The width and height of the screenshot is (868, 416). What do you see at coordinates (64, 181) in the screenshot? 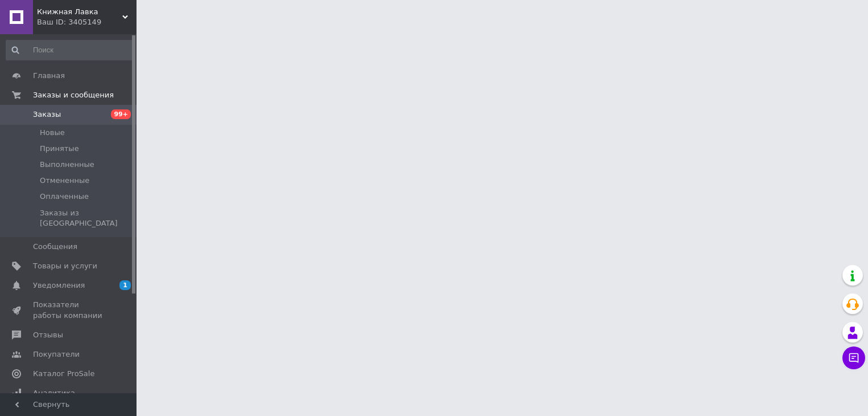
I see `span: Отмененные` at bounding box center [64, 181].